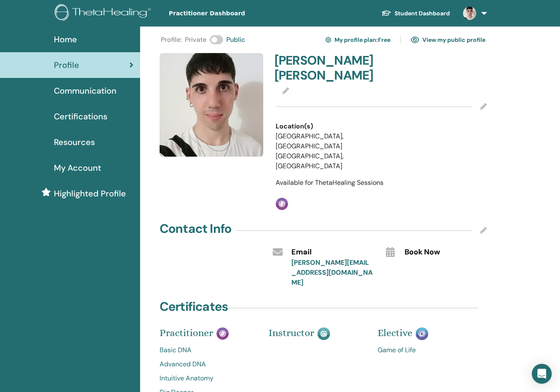 This screenshot has height=392, width=560. I want to click on span: Instructor, so click(291, 332).